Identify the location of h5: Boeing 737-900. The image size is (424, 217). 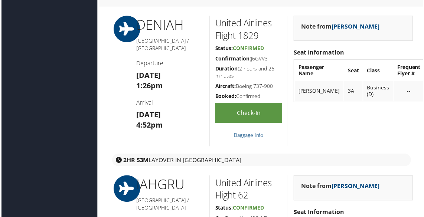
(249, 87).